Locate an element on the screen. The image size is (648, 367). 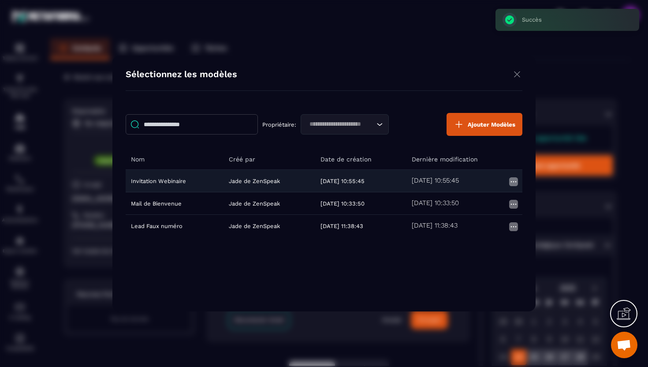
th: Nom is located at coordinates (174, 159).